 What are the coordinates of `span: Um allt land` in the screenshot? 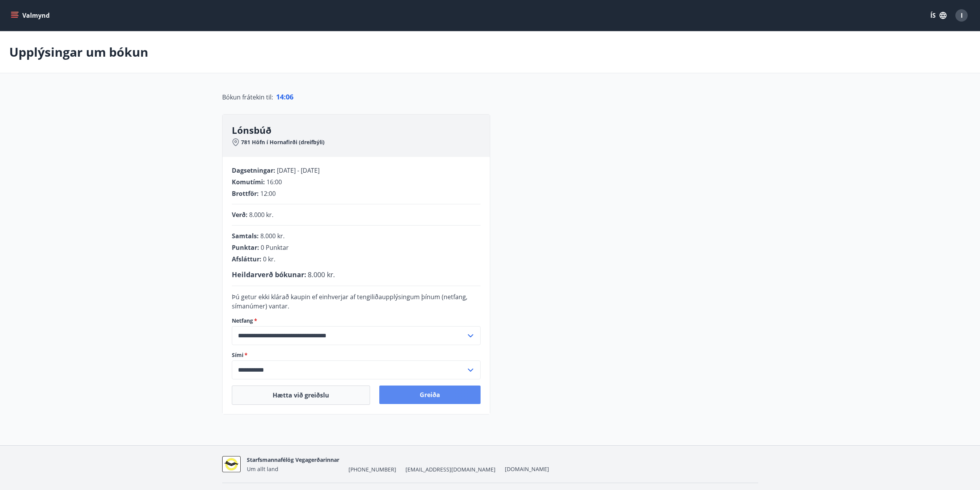 It's located at (263, 469).